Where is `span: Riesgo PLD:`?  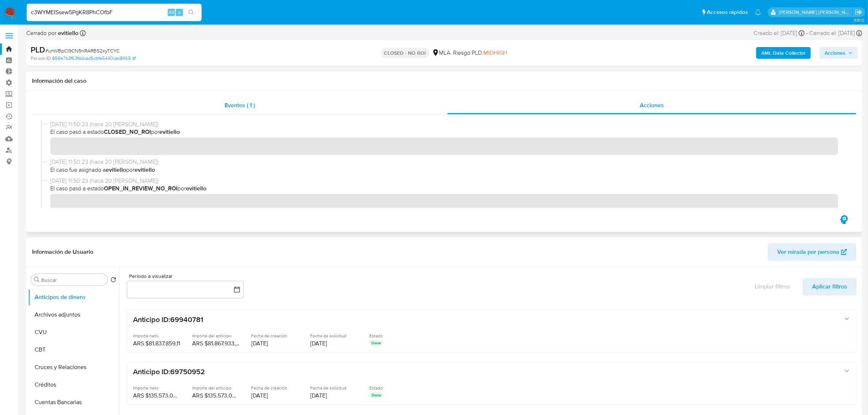
span: Riesgo PLD: is located at coordinates (480, 53).